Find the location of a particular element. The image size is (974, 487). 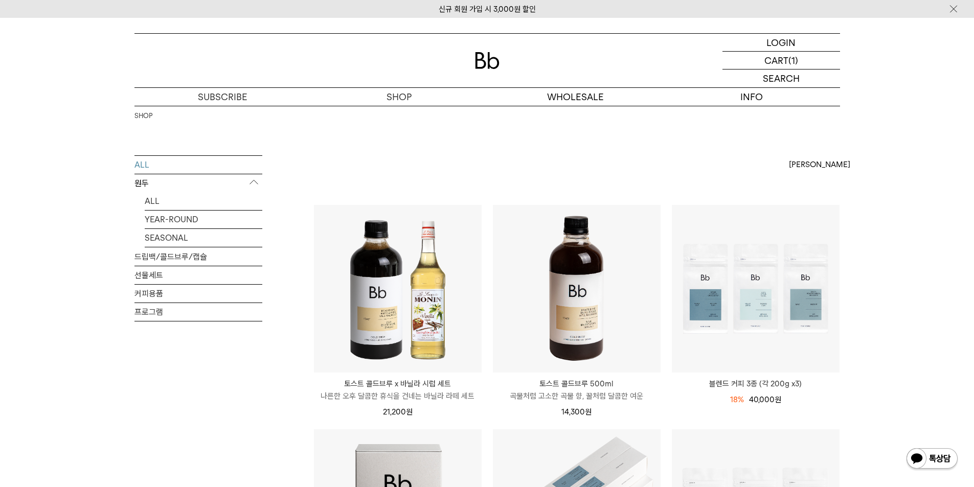

p: 나른한 오후 달콤한 휴식을 건네는 바닐라 라떼 세트 is located at coordinates (398, 396).